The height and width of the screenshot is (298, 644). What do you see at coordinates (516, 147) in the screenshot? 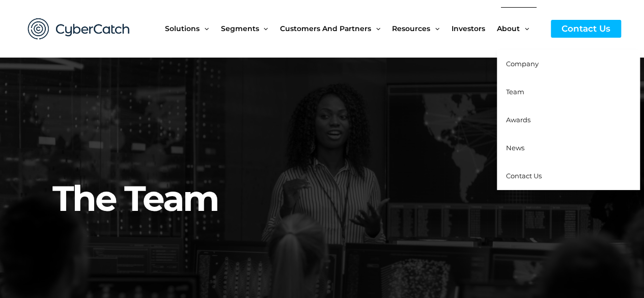
I see `span: News` at bounding box center [516, 147].